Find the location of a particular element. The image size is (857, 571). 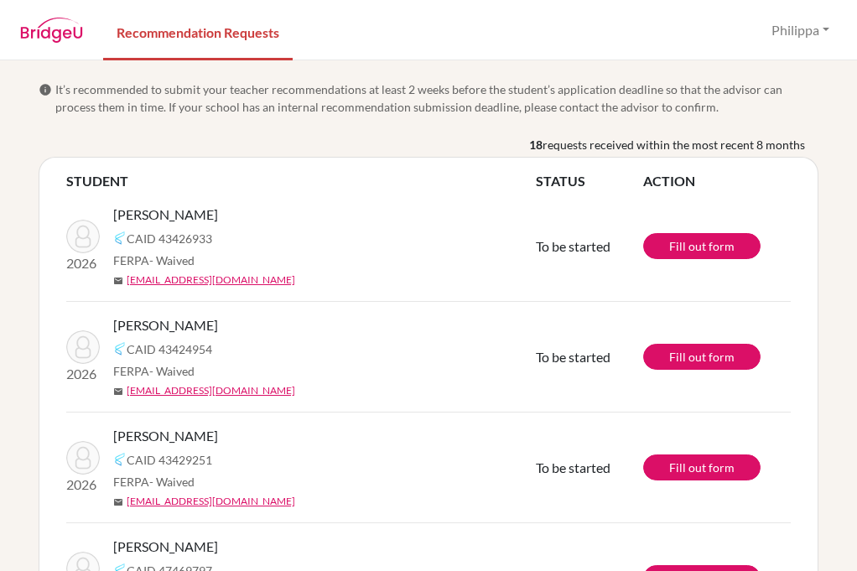

button: Philippa is located at coordinates (800, 30).